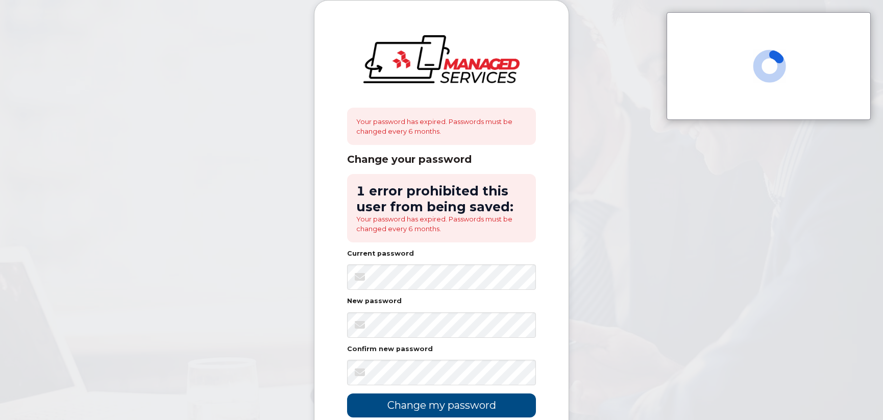 This screenshot has width=883, height=420. Describe the element at coordinates (442, 126) in the screenshot. I see `div: Your password has expired. Passwords must be changed every 6 months.` at that location.